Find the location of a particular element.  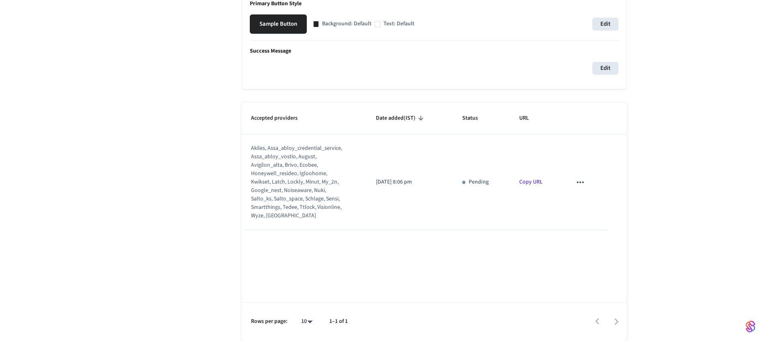

p: Rows per page: is located at coordinates (269, 321).